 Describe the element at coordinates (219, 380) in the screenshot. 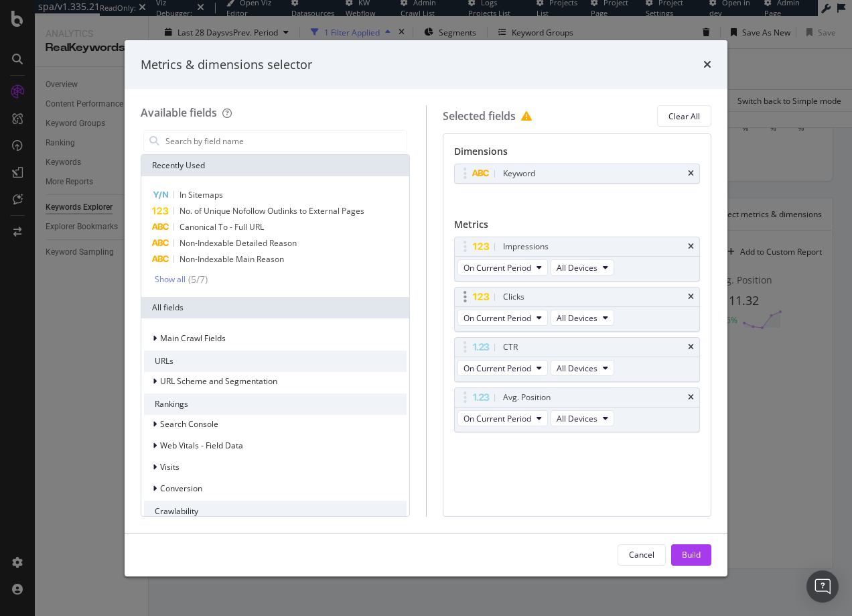

I see `span: URL Scheme and Segmentation` at that location.